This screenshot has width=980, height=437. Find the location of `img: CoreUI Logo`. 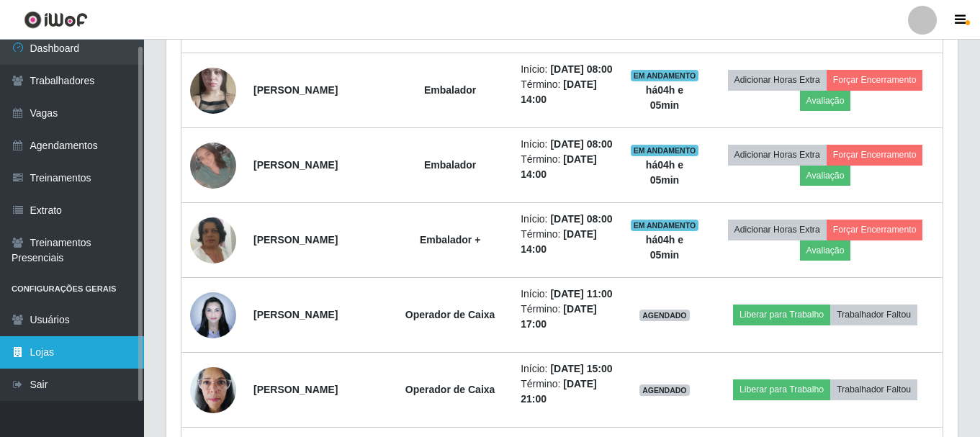

img: CoreUI Logo is located at coordinates (56, 19).